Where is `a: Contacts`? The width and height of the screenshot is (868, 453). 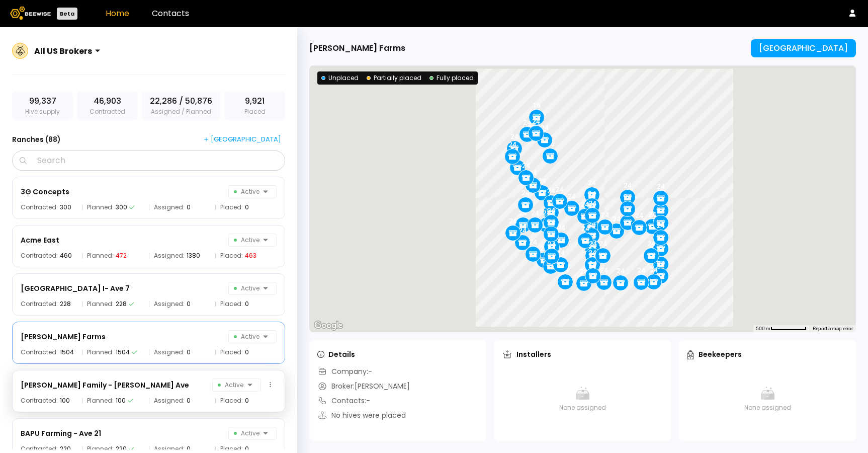 a: Contacts is located at coordinates (171, 13).